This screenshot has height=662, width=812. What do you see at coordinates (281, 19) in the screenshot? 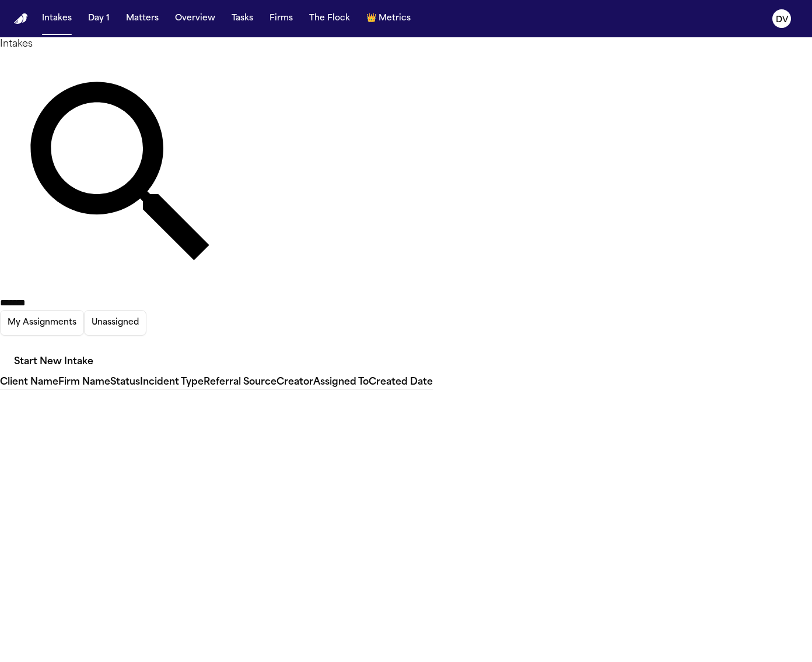
I see `button: Firms` at bounding box center [281, 19].